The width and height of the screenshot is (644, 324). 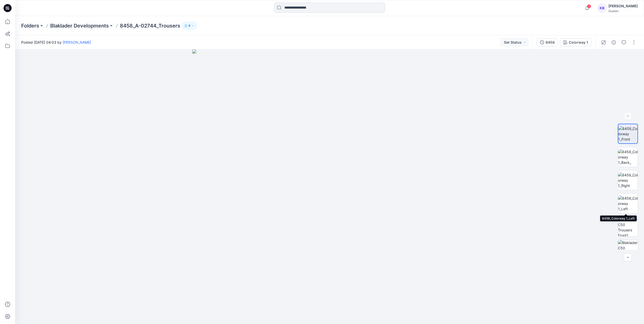 I want to click on img: Blaklader C50 Trousers Back1, so click(x=628, y=250).